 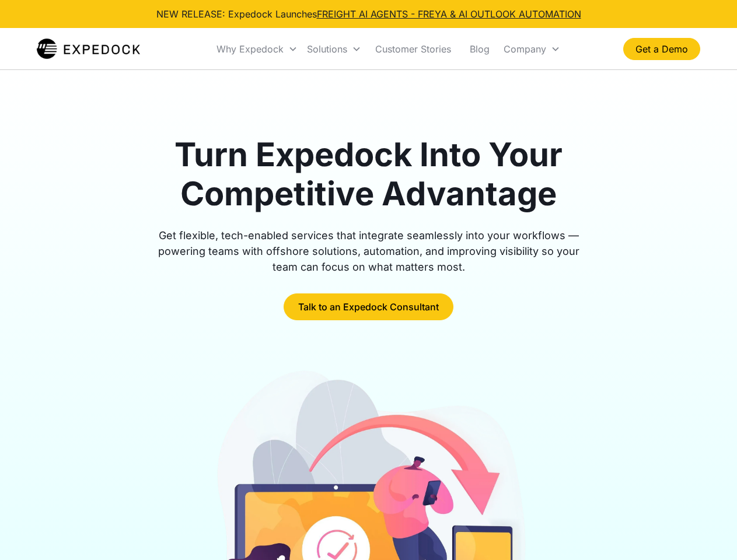 What do you see at coordinates (662, 49) in the screenshot?
I see `a: Get a Demo` at bounding box center [662, 49].